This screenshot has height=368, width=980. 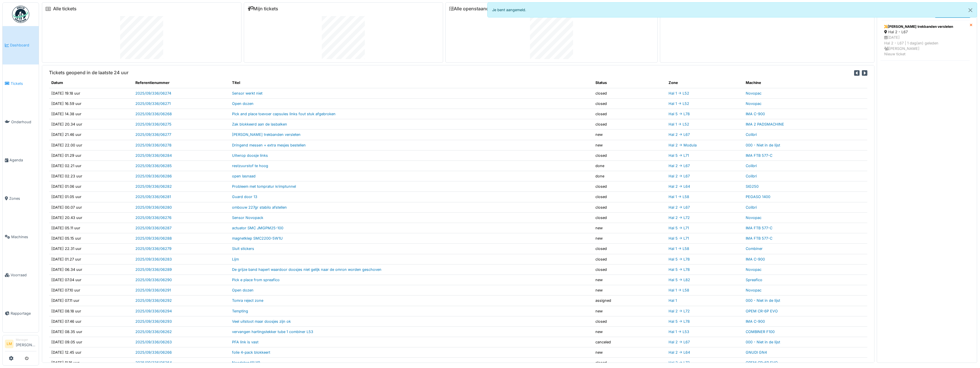 What do you see at coordinates (272, 331) in the screenshot?
I see `a: vervangen hartingstekker tube 1 combiner L53` at bounding box center [272, 331].